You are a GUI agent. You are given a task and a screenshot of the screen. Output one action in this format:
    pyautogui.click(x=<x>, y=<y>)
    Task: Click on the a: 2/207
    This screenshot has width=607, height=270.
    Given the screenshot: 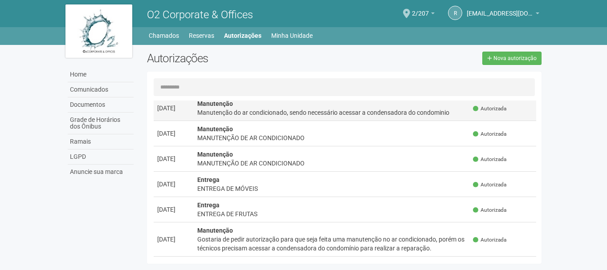 What is the action you would take?
    pyautogui.click(x=423, y=15)
    